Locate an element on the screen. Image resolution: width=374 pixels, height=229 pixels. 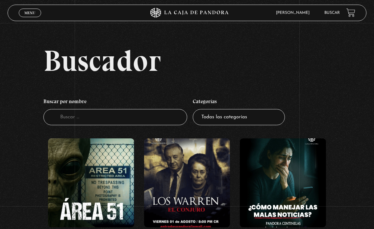
a: Buscar is located at coordinates (332, 13).